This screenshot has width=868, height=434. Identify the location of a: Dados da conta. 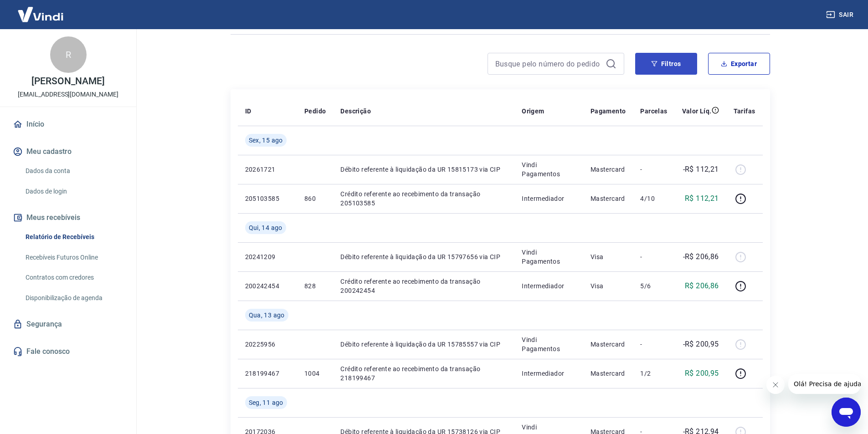
(74, 171).